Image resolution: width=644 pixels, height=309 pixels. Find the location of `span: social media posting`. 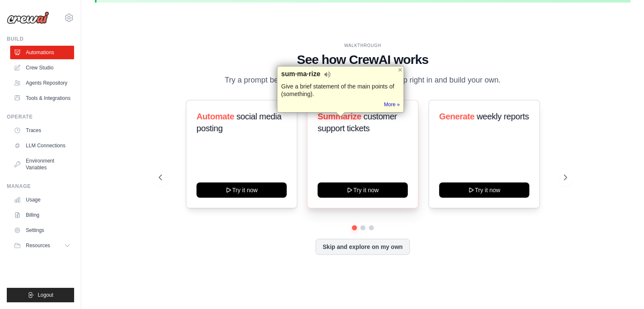

span: social media posting is located at coordinates (239, 122).